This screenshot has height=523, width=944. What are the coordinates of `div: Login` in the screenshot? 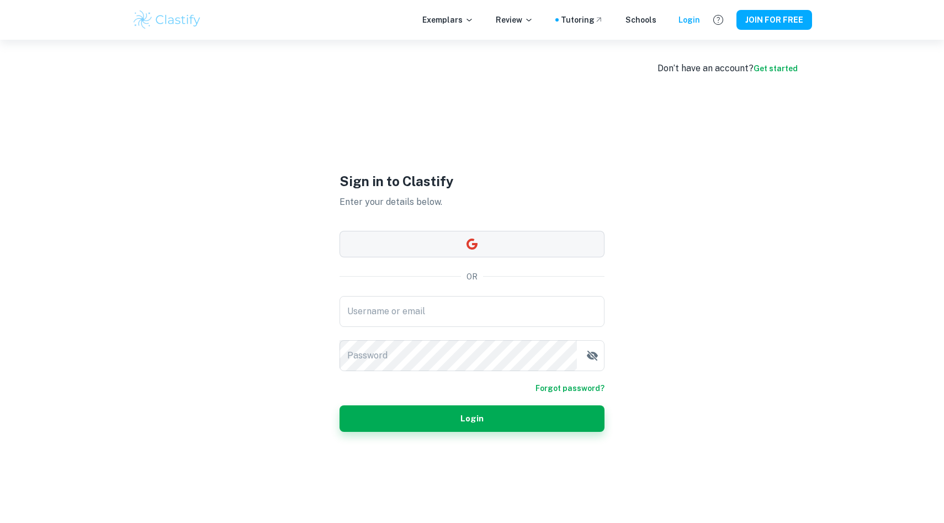 It's located at (689, 20).